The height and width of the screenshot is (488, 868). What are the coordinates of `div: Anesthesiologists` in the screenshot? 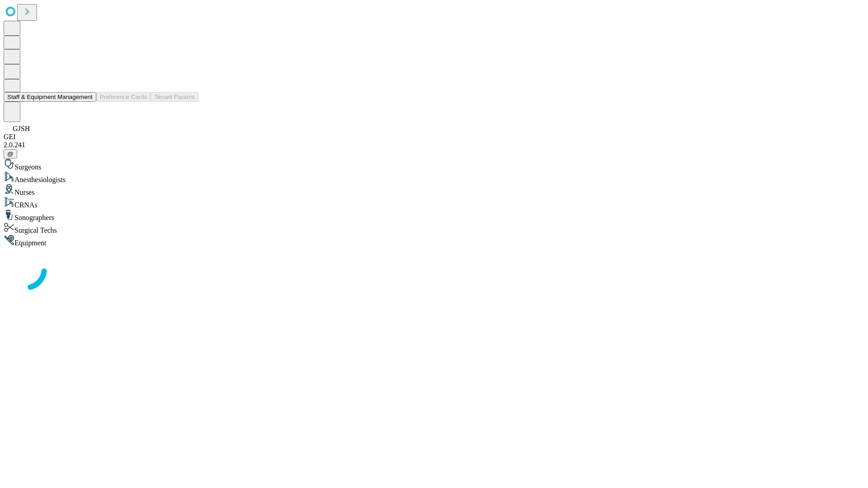 It's located at (434, 177).